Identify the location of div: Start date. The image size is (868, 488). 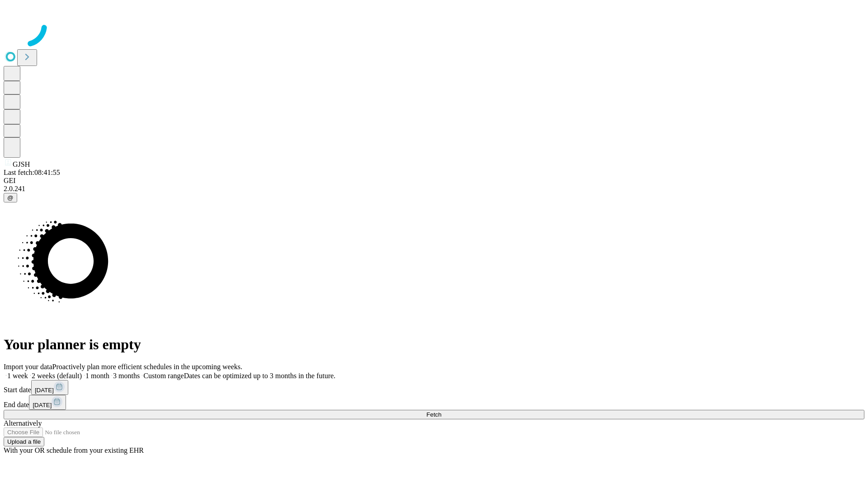
(434, 387).